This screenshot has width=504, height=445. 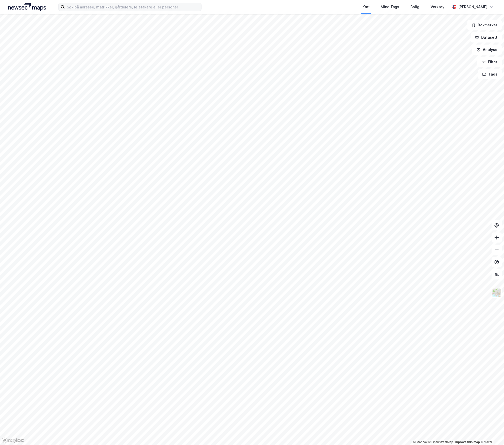 I want to click on div: Bolig, so click(x=415, y=7).